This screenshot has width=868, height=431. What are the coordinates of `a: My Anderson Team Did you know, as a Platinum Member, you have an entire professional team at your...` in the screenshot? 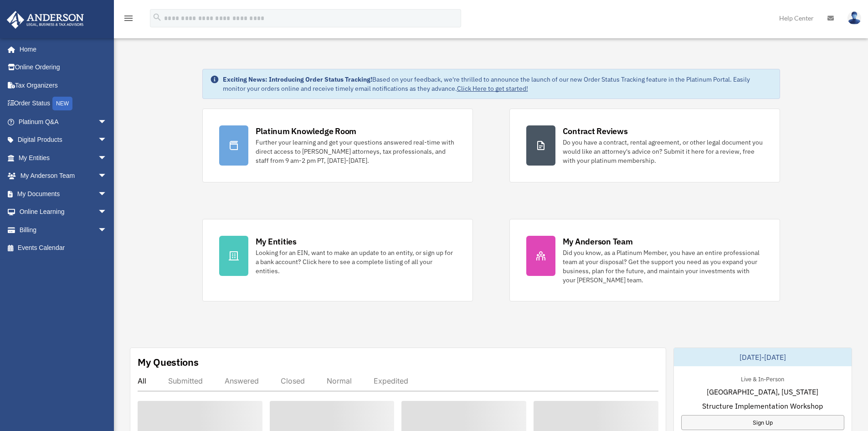 It's located at (644, 260).